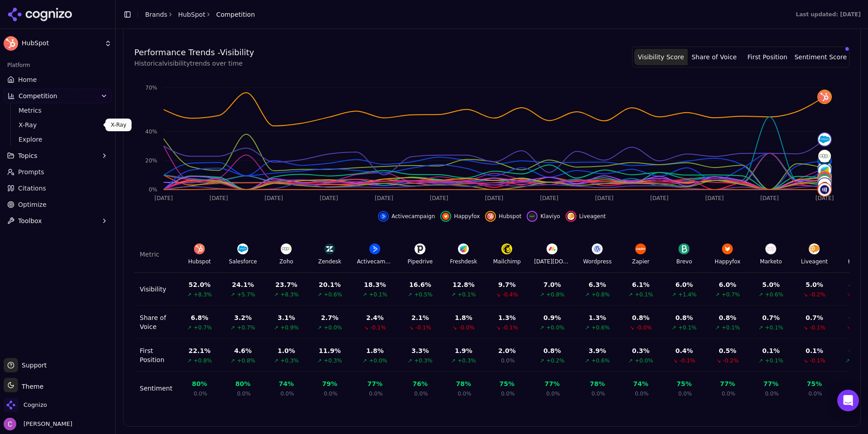 The height and width of the screenshot is (434, 868). Describe the element at coordinates (825, 180) in the screenshot. I see `img: brevo` at that location.